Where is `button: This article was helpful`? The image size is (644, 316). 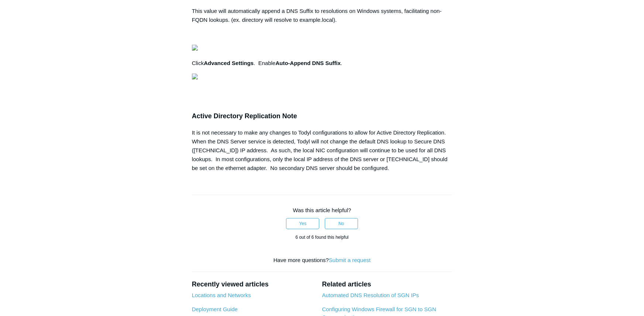 button: This article was helpful is located at coordinates (303, 223).